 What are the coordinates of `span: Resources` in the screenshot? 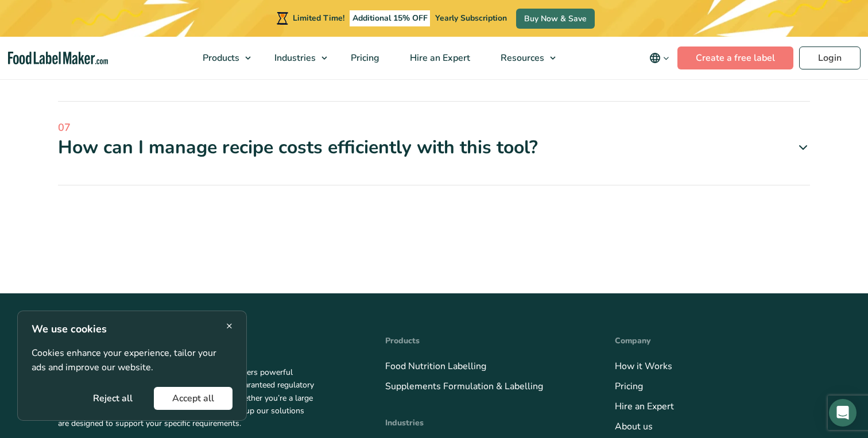 It's located at (521, 58).